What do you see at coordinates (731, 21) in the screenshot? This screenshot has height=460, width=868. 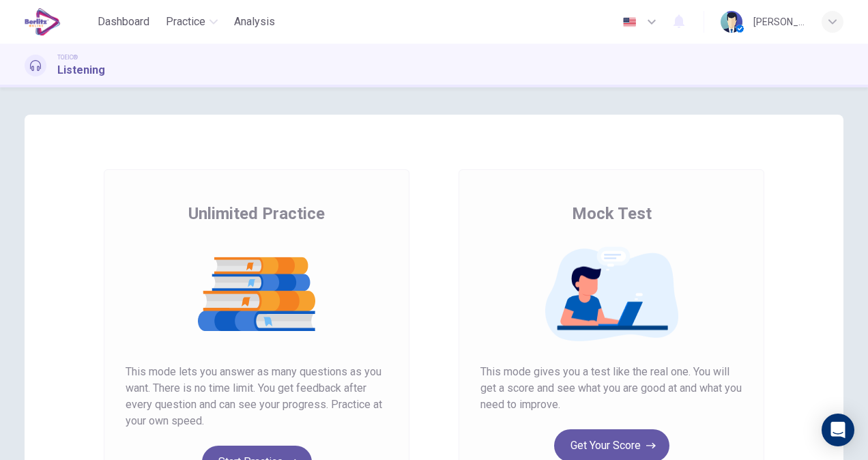 I see `img: Profile picture` at bounding box center [731, 21].